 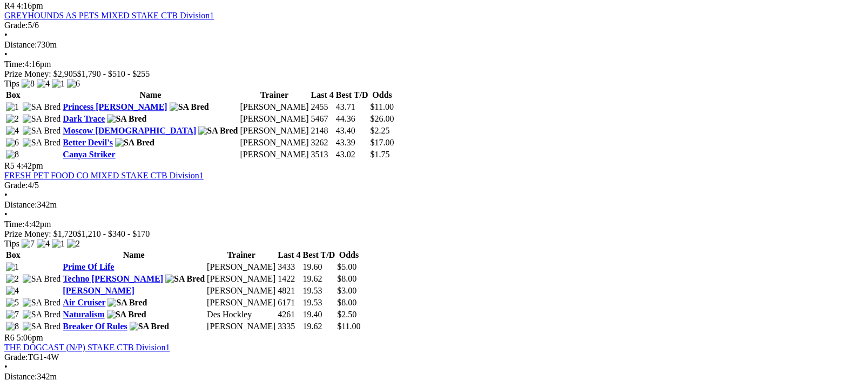 What do you see at coordinates (289, 279) in the screenshot?
I see `td: 1422` at bounding box center [289, 279].